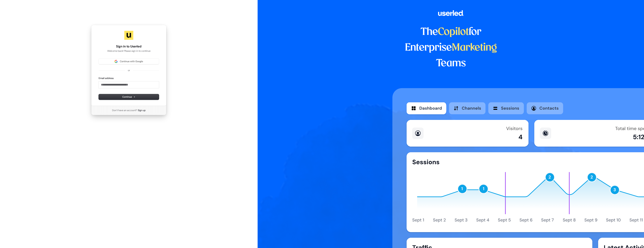 The image size is (644, 248). I want to click on button: Continue, so click(129, 97).